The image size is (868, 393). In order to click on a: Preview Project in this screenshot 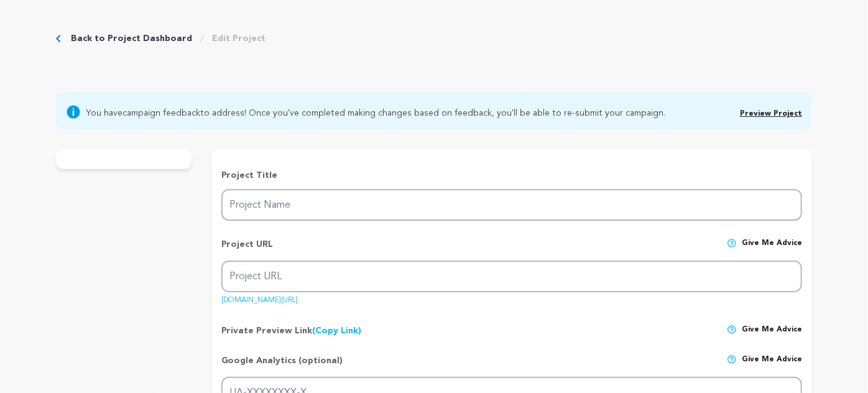, I will do `click(771, 114)`.